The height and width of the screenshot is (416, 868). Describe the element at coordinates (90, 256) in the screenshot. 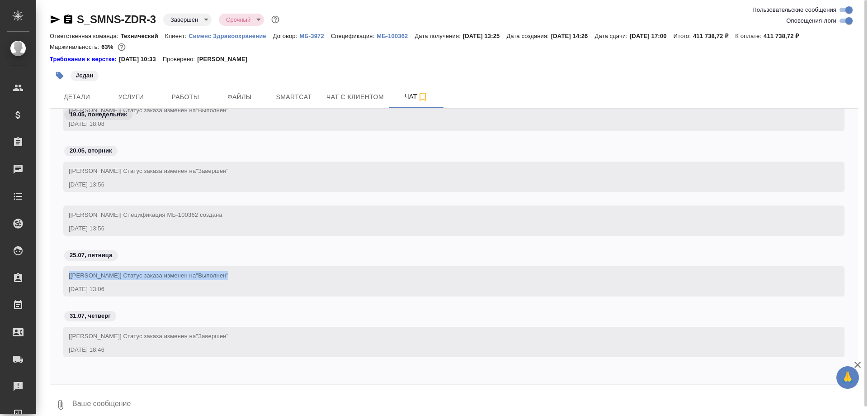

I see `p: 25.07, пятница` at that location.